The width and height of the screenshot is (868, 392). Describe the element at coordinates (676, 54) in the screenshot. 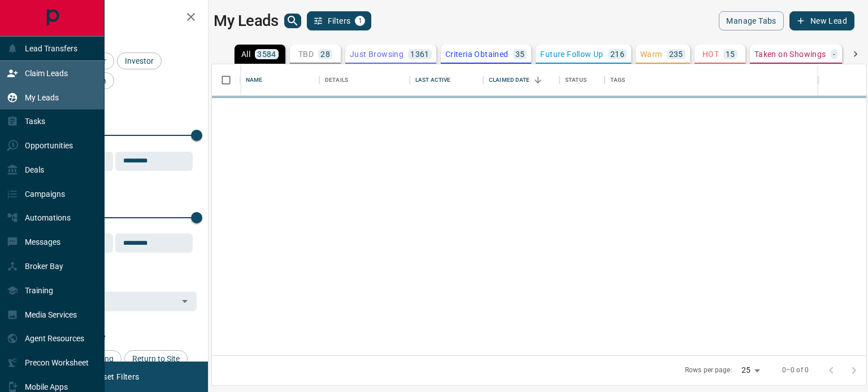

I see `p: 235` at that location.